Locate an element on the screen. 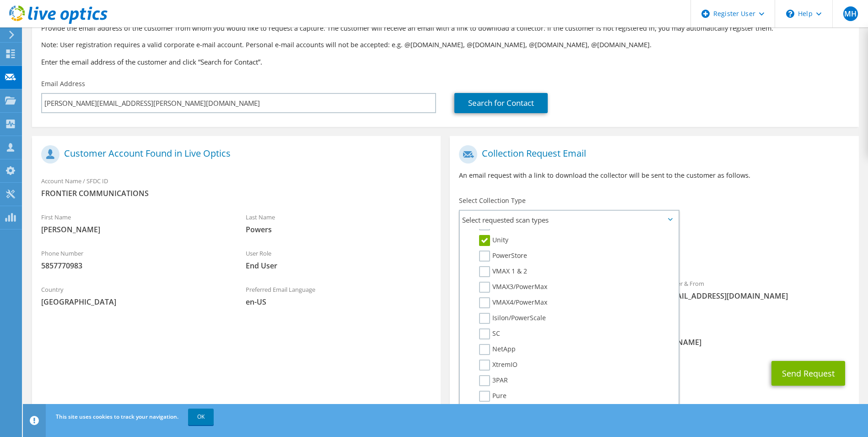  svg: \n is located at coordinates (790, 13).